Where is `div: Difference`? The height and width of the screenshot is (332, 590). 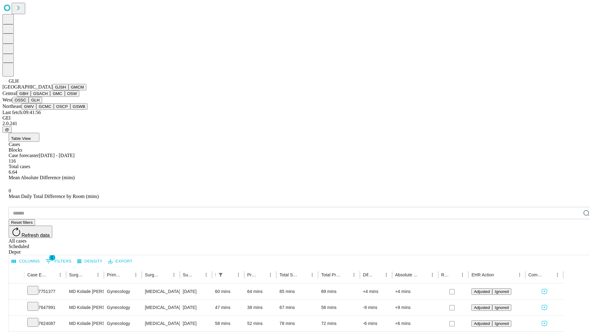
div: Difference is located at coordinates (368, 274).